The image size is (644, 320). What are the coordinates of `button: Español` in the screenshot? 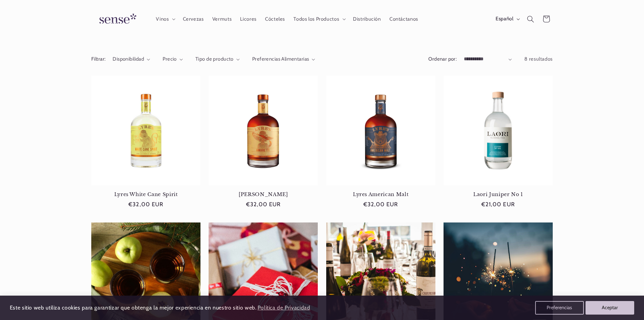 It's located at (507, 19).